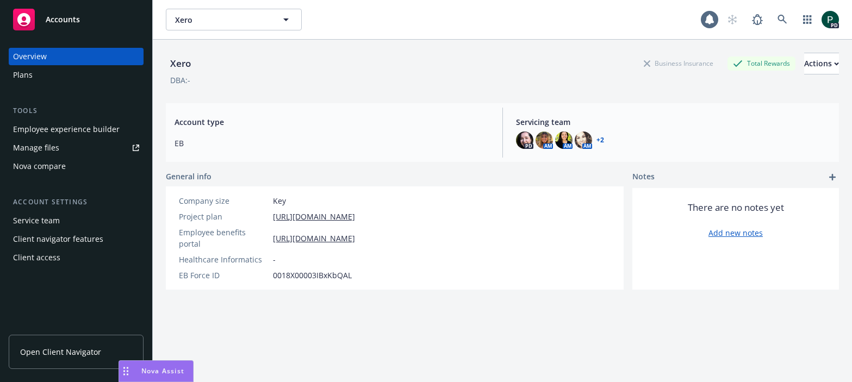  Describe the element at coordinates (223, 259) in the screenshot. I see `div: Healthcare Informatics` at that location.